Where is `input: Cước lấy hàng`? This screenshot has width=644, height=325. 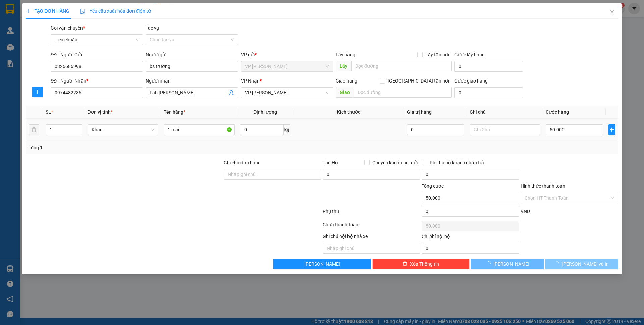
input: Cước lấy hàng is located at coordinates (488, 66).